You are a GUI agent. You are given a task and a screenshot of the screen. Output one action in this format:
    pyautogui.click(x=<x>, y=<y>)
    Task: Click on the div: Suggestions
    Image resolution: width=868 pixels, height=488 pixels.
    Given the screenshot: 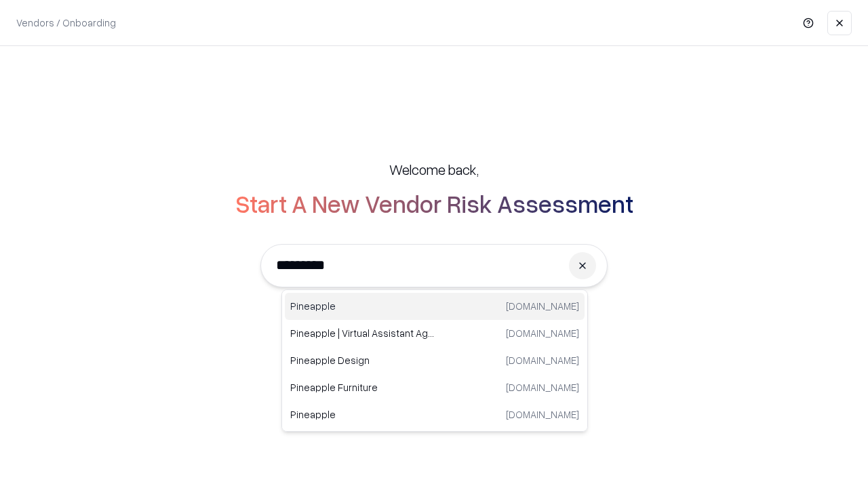 What is the action you would take?
    pyautogui.click(x=435, y=361)
    